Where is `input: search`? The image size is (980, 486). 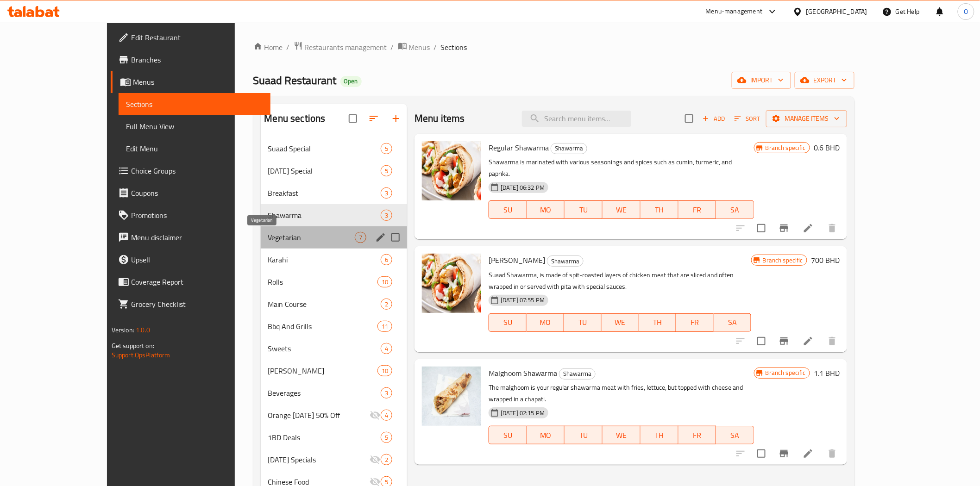 input: search is located at coordinates (577, 119).